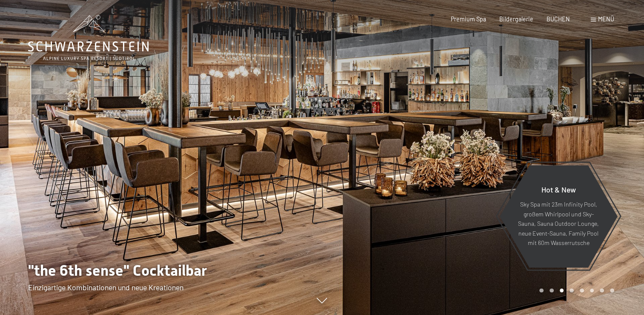  I want to click on span: Premium Spa, so click(468, 19).